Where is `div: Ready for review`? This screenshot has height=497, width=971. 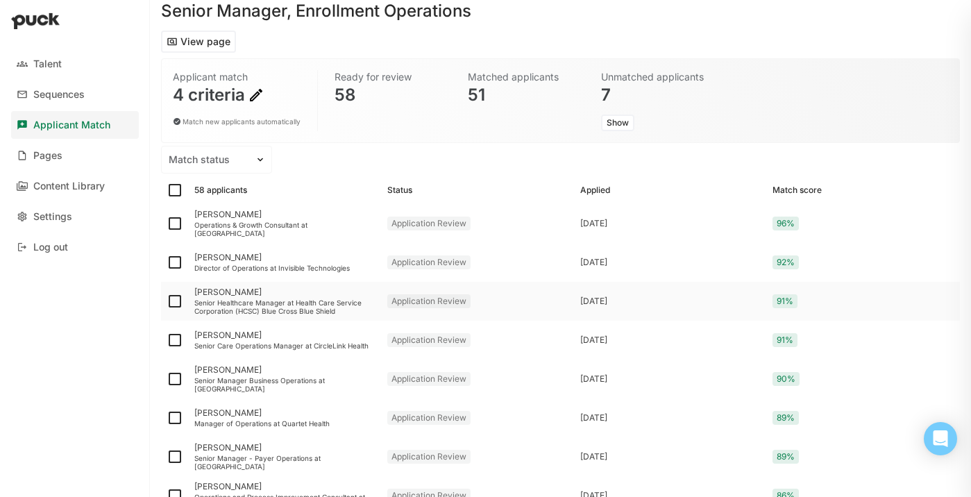 div: Ready for review is located at coordinates (391, 77).